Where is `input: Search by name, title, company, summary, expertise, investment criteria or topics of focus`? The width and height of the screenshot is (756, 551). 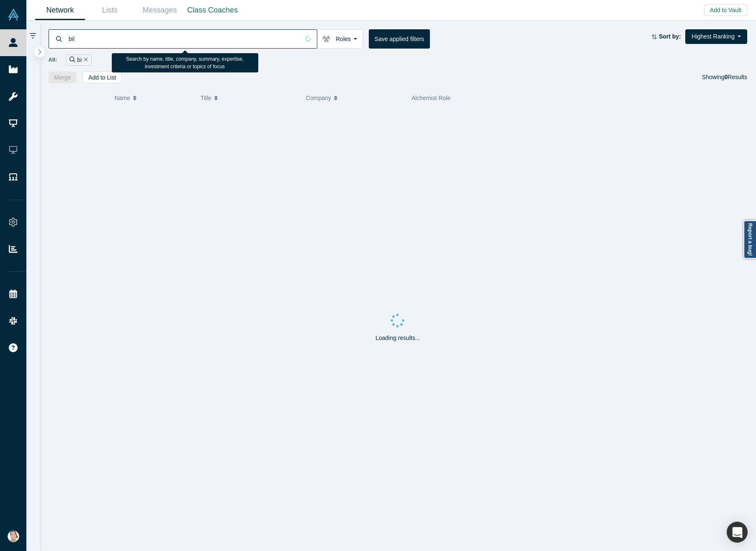
input: Search by name, title, company, summary, expertise, investment criteria or topics of focus is located at coordinates (184, 39).